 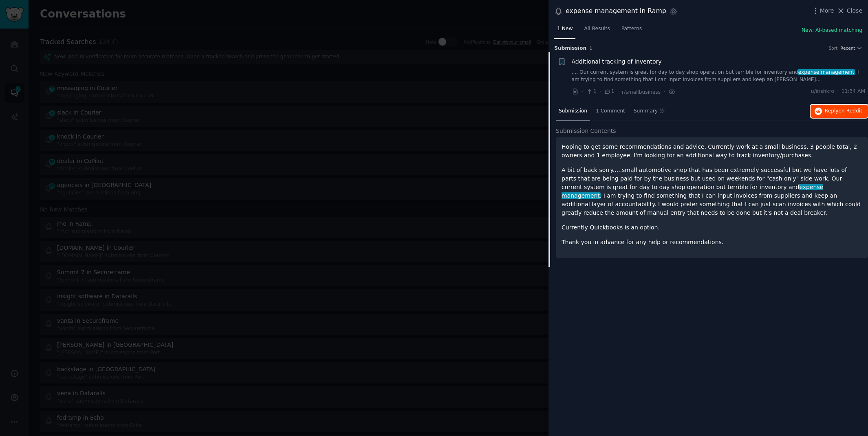 What do you see at coordinates (851, 111) in the screenshot?
I see `span: on Reddit` at bounding box center [851, 111].